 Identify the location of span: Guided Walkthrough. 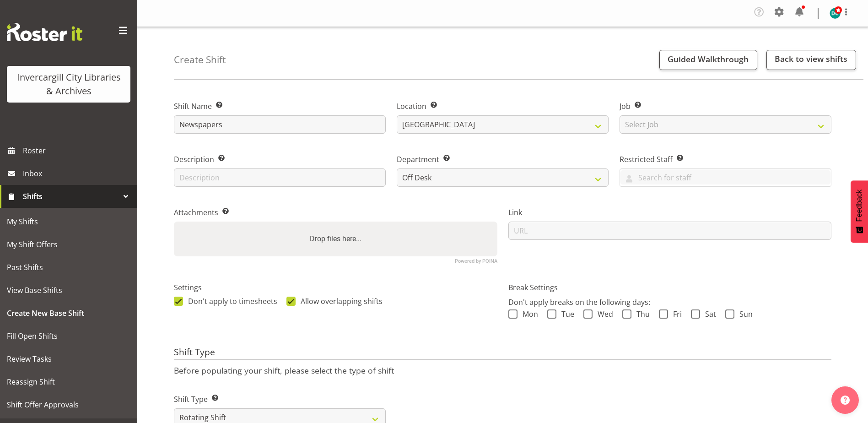
(708, 59).